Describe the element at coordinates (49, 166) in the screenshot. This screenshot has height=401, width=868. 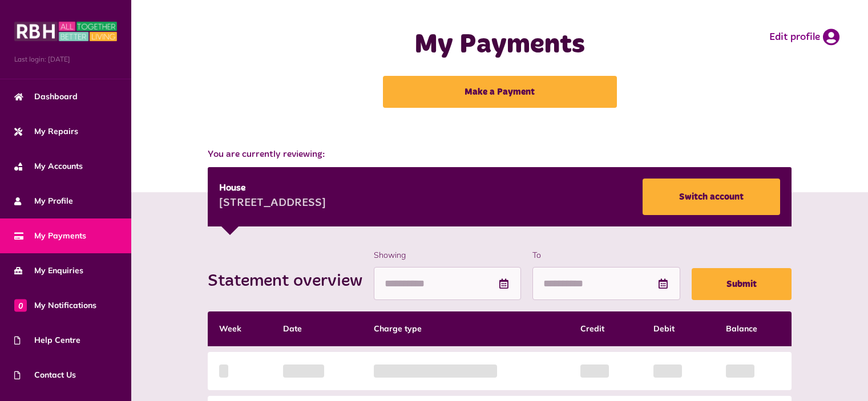
I see `span: My Accounts` at that location.